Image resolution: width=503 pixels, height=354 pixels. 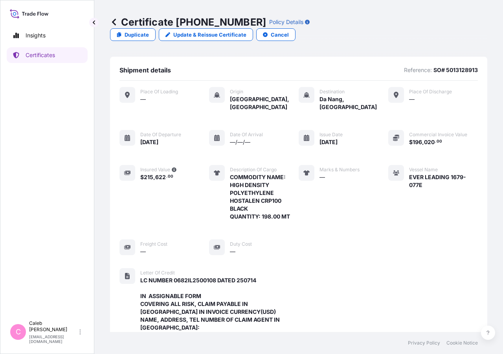 I want to click on span: Issue Date, so click(x=331, y=135).